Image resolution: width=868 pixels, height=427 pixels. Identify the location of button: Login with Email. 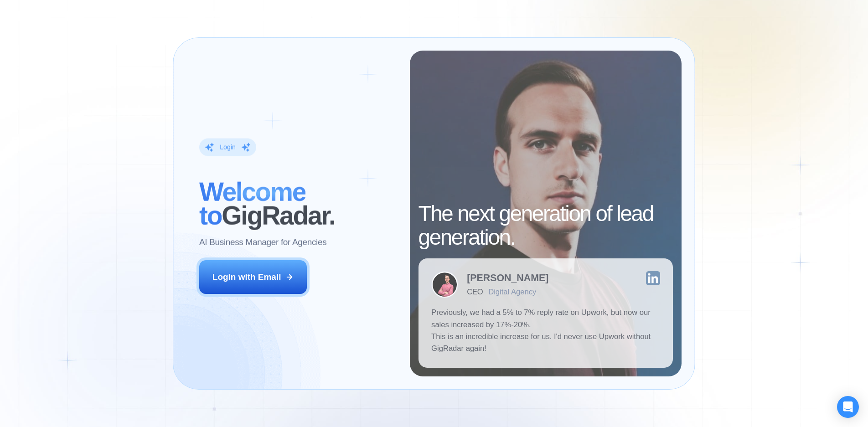
(253, 277).